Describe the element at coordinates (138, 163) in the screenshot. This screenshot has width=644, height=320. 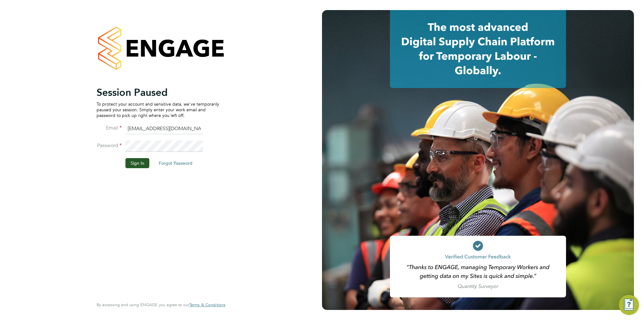
I see `button: Sign In` at that location.